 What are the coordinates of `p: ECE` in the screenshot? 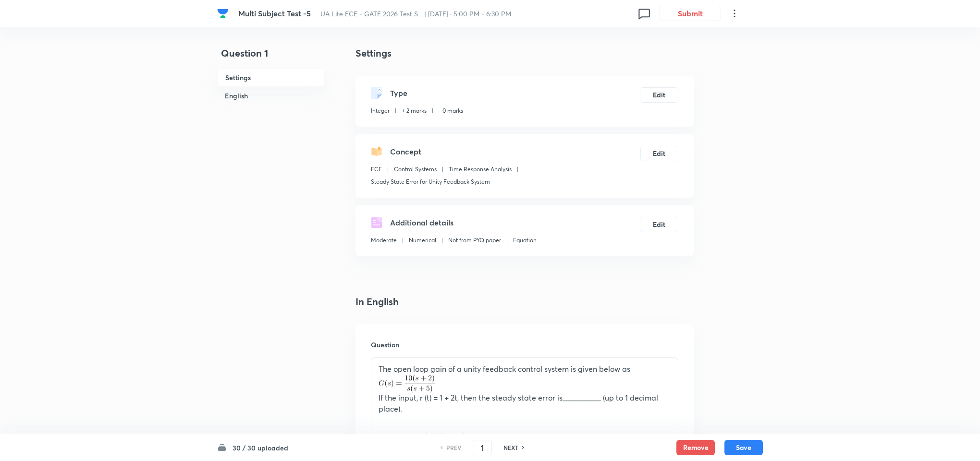 It's located at (376, 170).